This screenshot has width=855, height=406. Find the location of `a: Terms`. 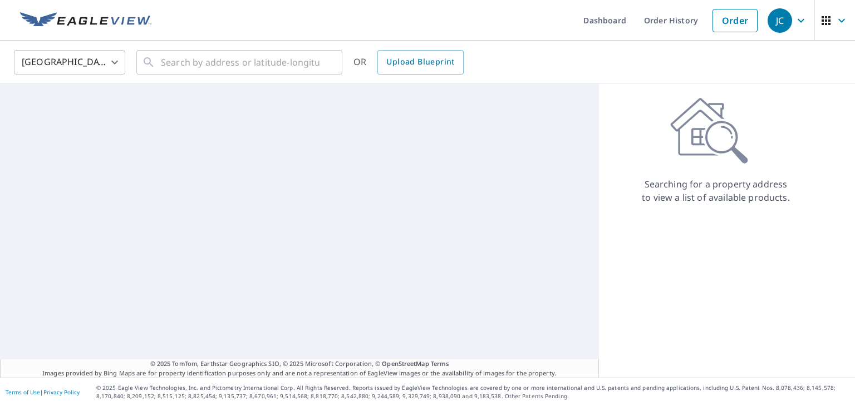

a: Terms is located at coordinates (440, 363).